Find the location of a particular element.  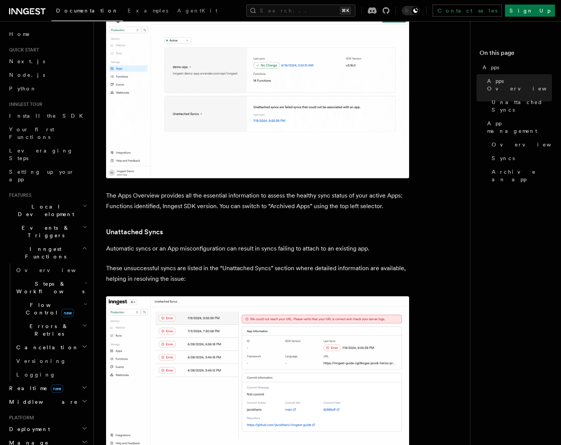

a: Syncs is located at coordinates (520, 158).